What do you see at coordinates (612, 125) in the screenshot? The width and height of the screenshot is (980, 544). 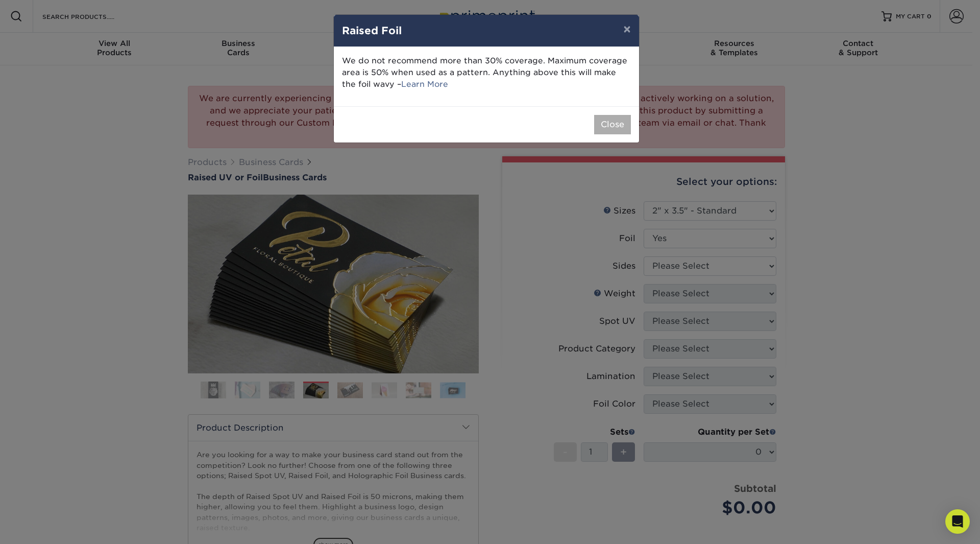 I see `button: Close` at bounding box center [612, 125].